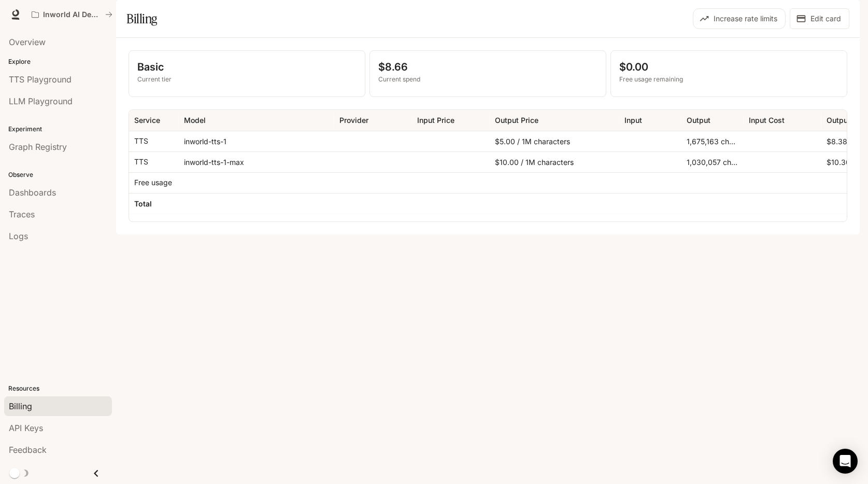 The width and height of the screenshot is (868, 484). I want to click on p: Free usage, so click(153, 183).